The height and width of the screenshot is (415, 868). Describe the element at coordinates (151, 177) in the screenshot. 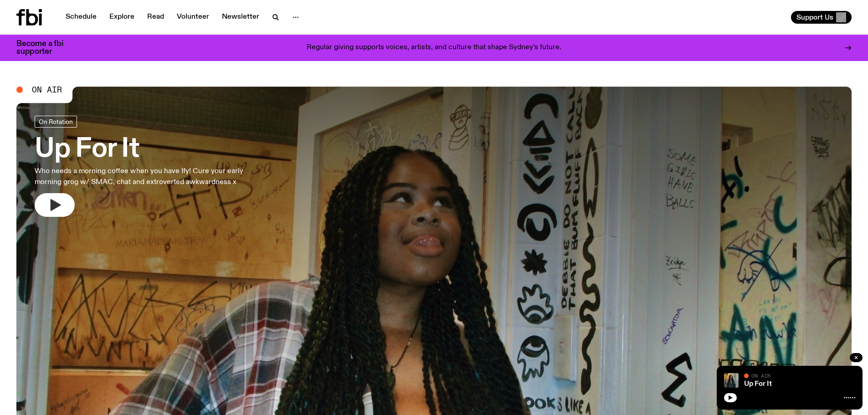

I see `p: Who needs a morning coffee when you have Ify! Cure your early morning grog w/ SMAC, chat and extr...` at that location.